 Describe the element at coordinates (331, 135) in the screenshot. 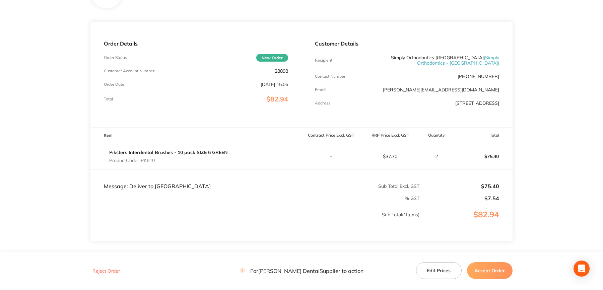

I see `th: Contract Price Excl. GST` at that location.